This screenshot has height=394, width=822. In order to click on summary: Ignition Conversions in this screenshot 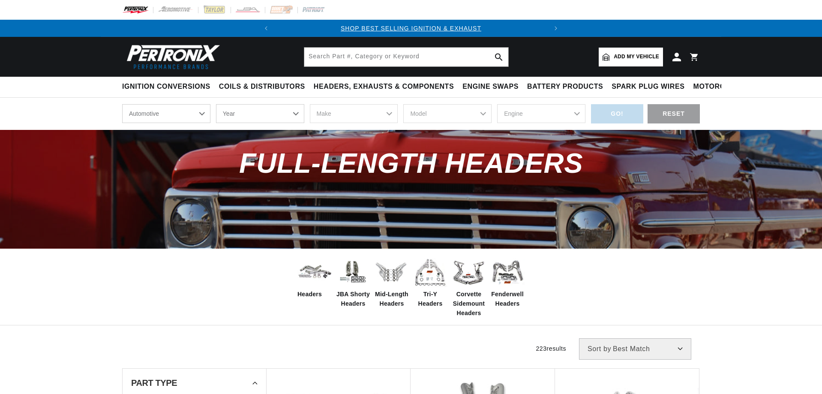, I will do `click(168, 87)`.